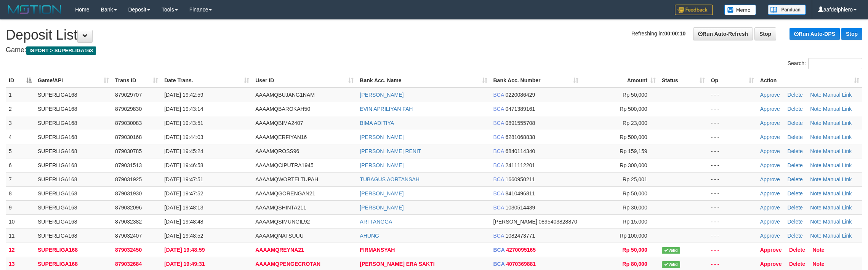 The height and width of the screenshot is (270, 868). Describe the element at coordinates (520, 123) in the screenshot. I see `span: Copy 0891555708 to clipboard` at that location.